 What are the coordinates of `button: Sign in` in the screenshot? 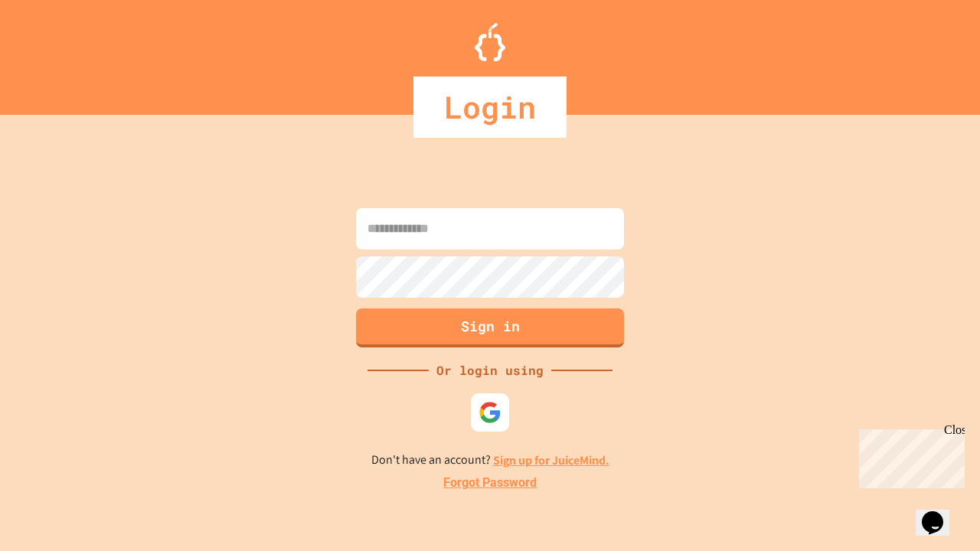 It's located at (490, 327).